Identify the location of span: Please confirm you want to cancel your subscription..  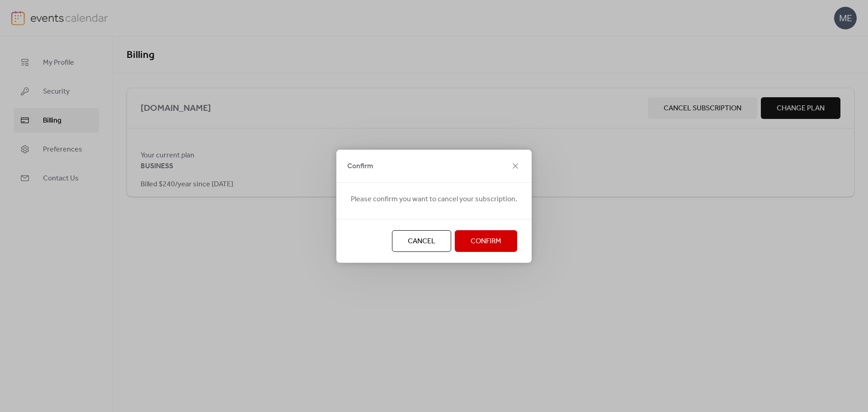
(434, 199).